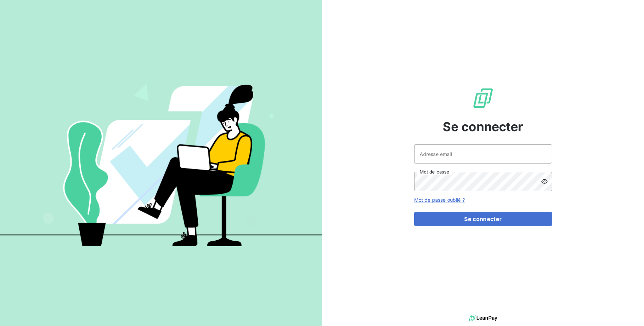 The height and width of the screenshot is (326, 644). Describe the element at coordinates (483, 318) in the screenshot. I see `img: logo` at that location.